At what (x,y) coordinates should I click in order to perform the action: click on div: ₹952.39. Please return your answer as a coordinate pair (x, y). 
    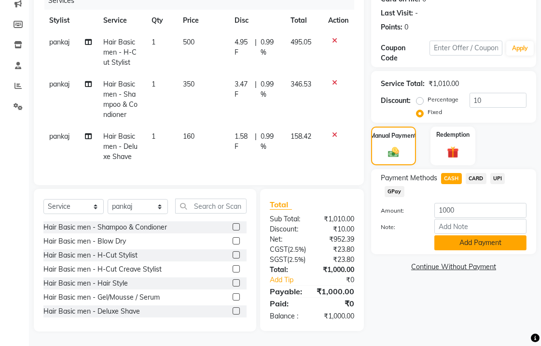
    Looking at the image, I should click on (337, 239).